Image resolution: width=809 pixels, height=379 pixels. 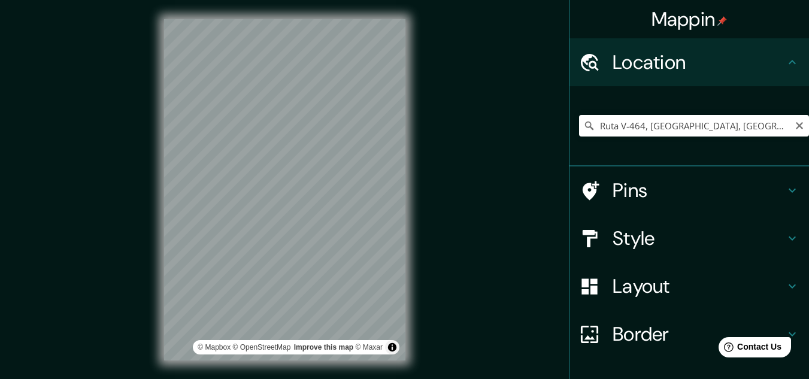 I want to click on h4: Style, so click(x=698, y=238).